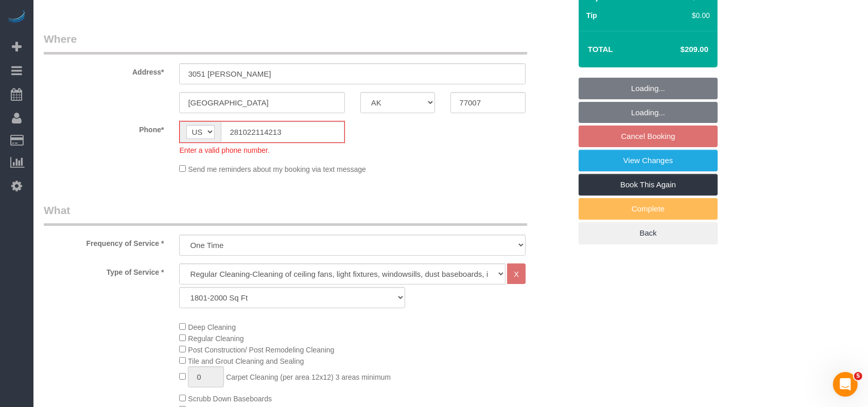 This screenshot has width=868, height=407. Describe the element at coordinates (679, 49) in the screenshot. I see `h4: $209.00` at that location.